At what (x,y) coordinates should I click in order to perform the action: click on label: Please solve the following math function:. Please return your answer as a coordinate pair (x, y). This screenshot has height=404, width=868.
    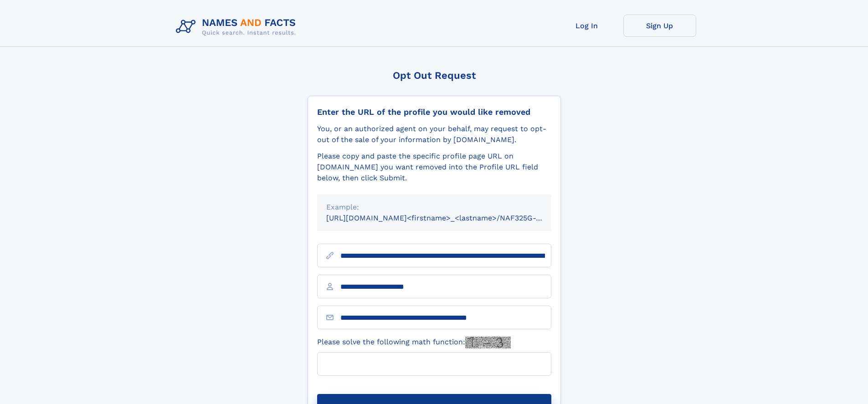
    Looking at the image, I should click on (414, 343).